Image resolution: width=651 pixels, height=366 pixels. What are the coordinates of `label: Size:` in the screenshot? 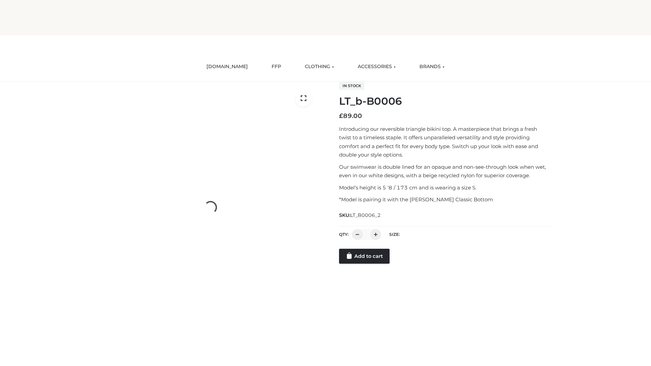 It's located at (394, 234).